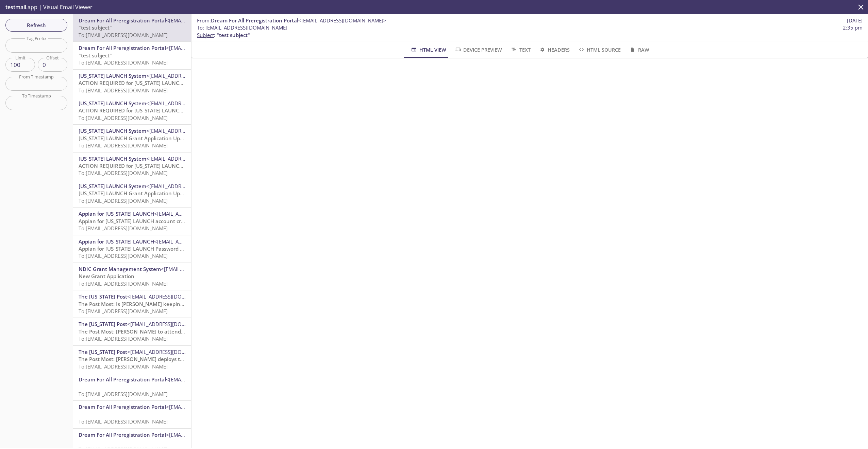 The height and width of the screenshot is (449, 868). Describe the element at coordinates (428, 49) in the screenshot. I see `span: HTML View` at that location.